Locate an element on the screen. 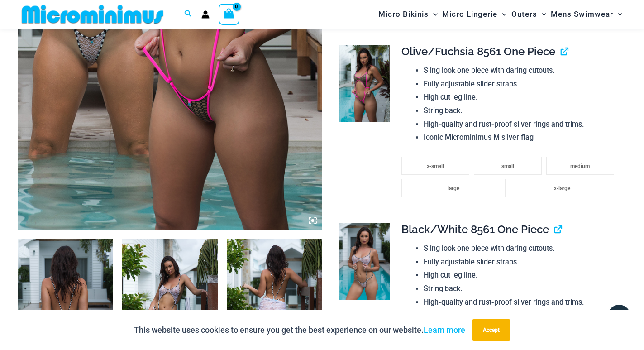 The height and width of the screenshot is (350, 644). a: Search icon link is located at coordinates (189, 14).